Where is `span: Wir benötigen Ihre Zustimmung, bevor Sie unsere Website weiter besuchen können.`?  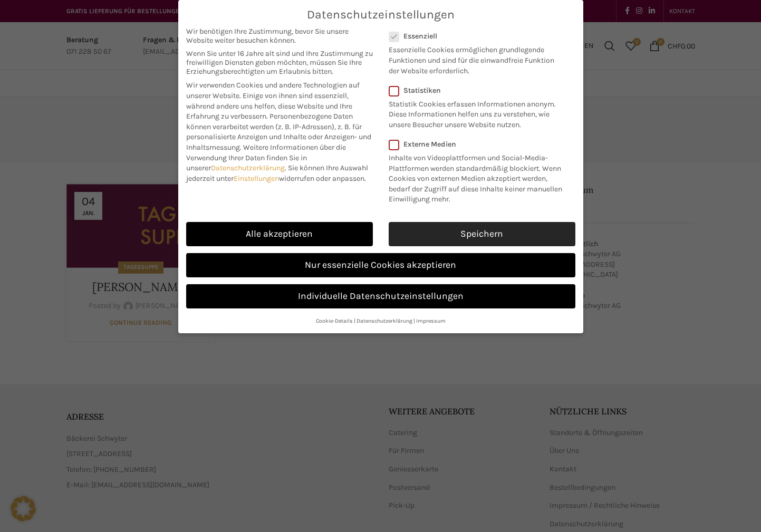
span: Wir benötigen Ihre Zustimmung, bevor Sie unsere Website weiter besuchen können. is located at coordinates (280, 36).